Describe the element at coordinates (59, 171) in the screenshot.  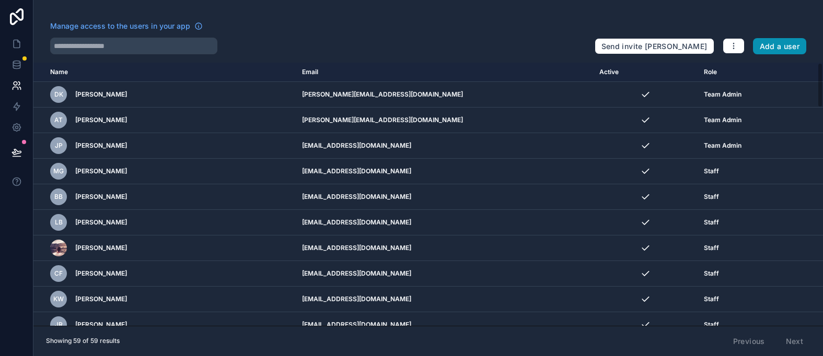
I see `span: MG` at that location.